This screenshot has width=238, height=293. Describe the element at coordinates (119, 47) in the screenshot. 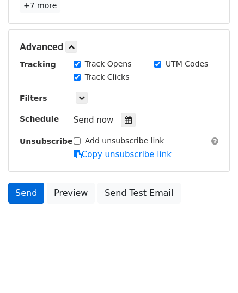

I see `h5: Advanced` at that location.